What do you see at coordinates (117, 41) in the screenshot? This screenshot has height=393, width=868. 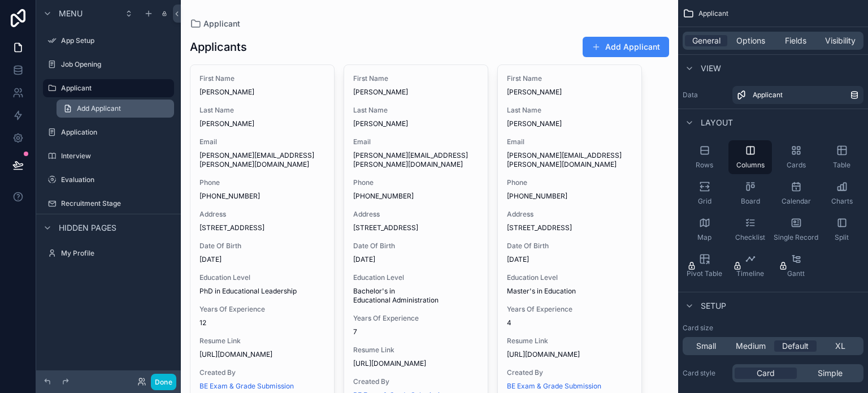 I see `label: App Setup` at bounding box center [117, 41].